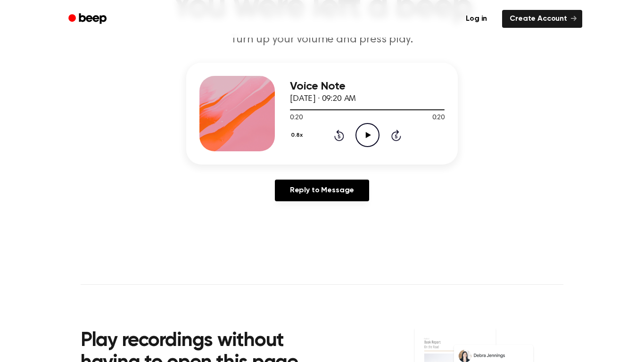 This screenshot has height=362, width=644. Describe the element at coordinates (476, 19) in the screenshot. I see `a: Log in` at that location.